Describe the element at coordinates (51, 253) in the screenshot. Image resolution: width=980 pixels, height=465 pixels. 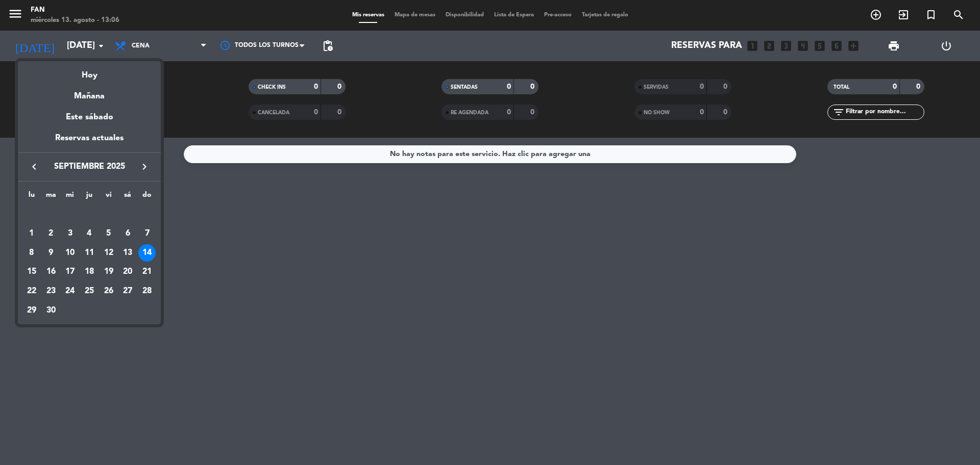
I see `div: 9` at that location.